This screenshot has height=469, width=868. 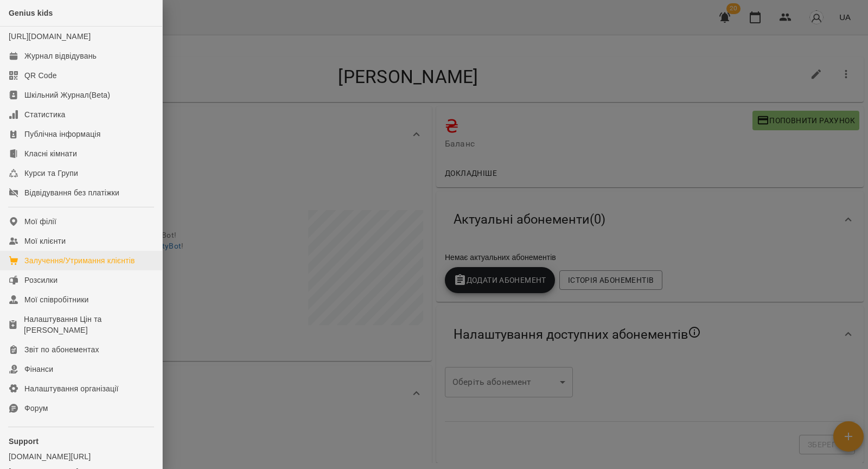 What do you see at coordinates (67, 95) in the screenshot?
I see `div: Шкільний Журнал(Beta)` at bounding box center [67, 95].